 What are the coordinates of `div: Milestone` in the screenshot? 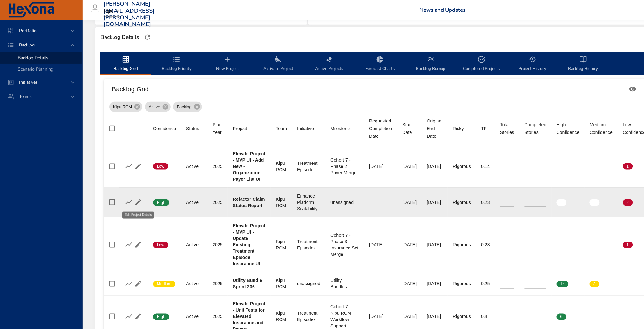 It's located at (340, 129).